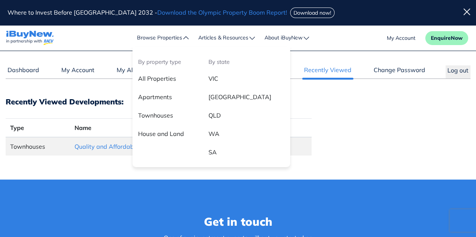  I want to click on th: Name, so click(162, 128).